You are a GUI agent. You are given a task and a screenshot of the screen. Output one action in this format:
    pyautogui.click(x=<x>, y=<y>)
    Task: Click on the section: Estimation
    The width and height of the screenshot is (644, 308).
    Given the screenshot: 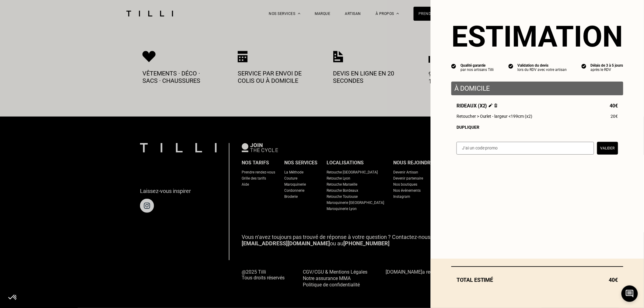 What is the action you would take?
    pyautogui.click(x=537, y=36)
    